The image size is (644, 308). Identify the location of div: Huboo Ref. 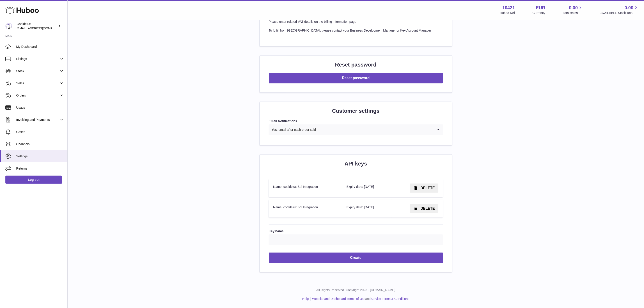
(507, 13).